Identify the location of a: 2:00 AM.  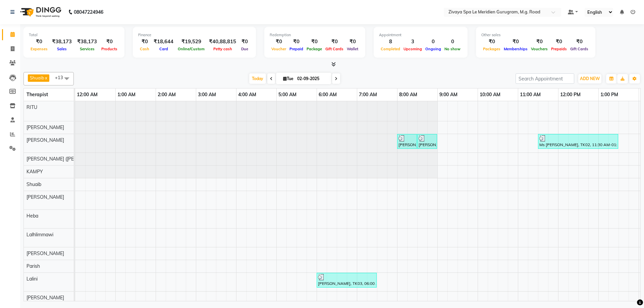
(167, 95).